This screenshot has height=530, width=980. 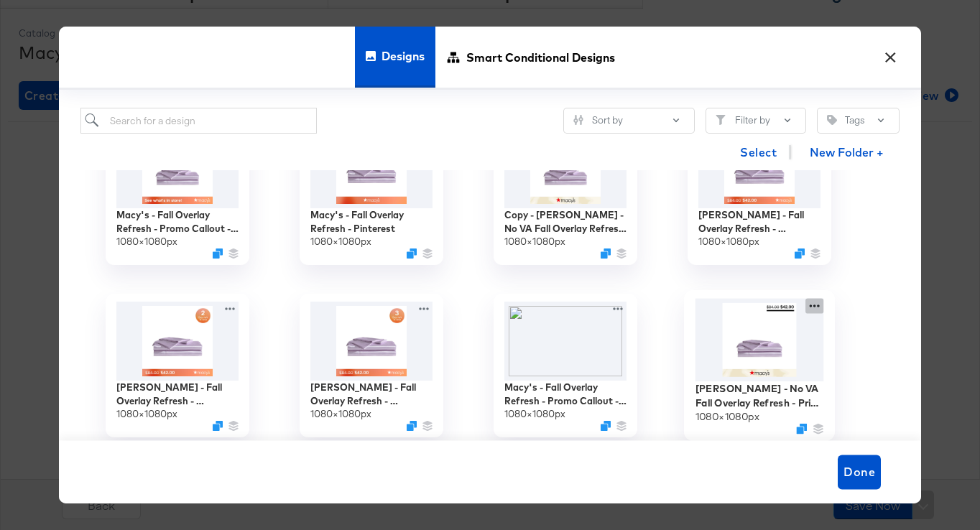 I want to click on svg: Sliders, so click(x=578, y=119).